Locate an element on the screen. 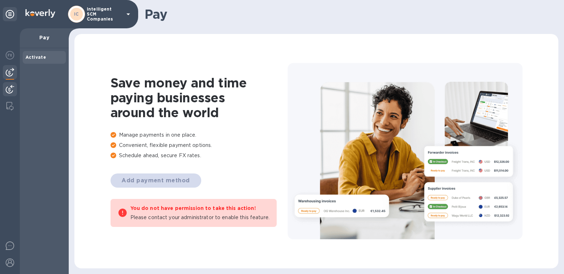 This screenshot has width=564, height=274. div: Unpin categories is located at coordinates (10, 14).